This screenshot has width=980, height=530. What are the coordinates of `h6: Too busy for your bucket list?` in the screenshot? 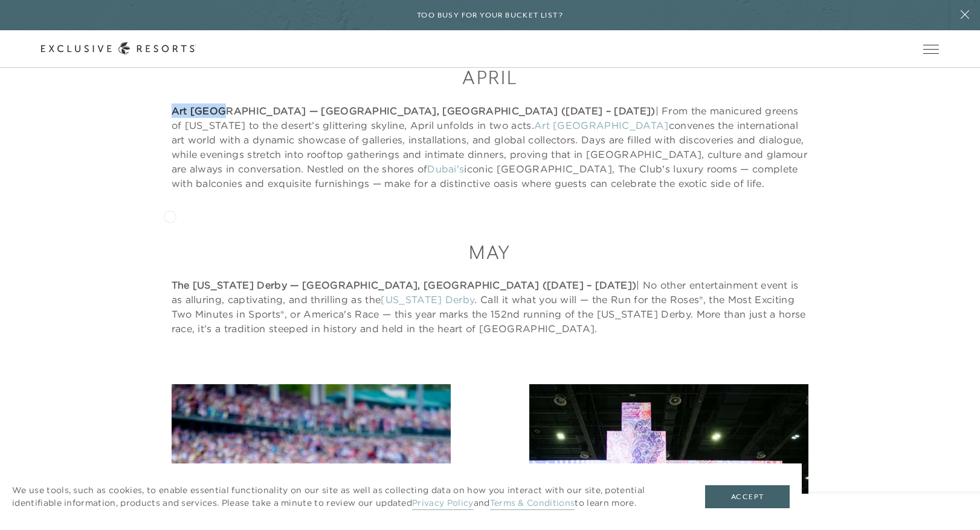 It's located at (490, 15).